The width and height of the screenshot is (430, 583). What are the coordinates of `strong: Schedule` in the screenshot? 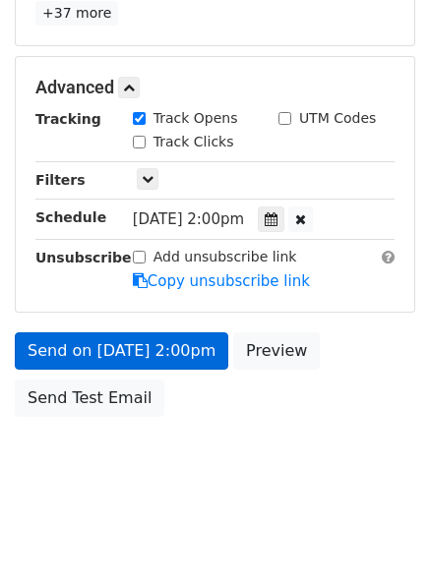 It's located at (71, 217).